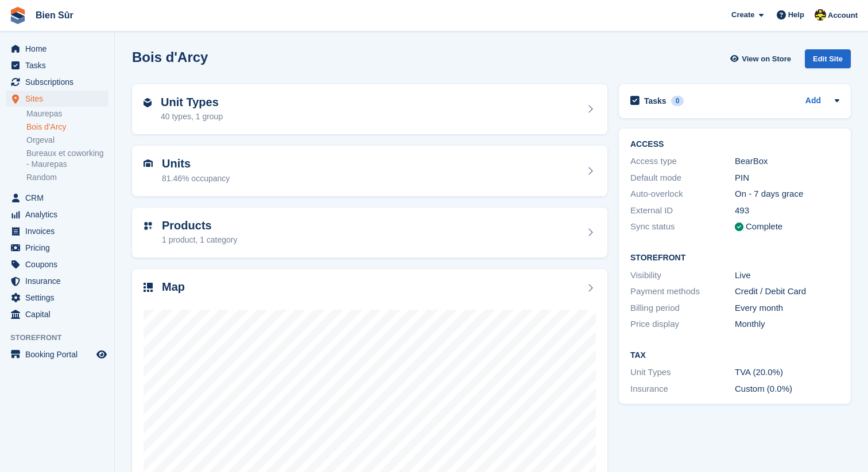 Image resolution: width=868 pixels, height=472 pixels. I want to click on div: 1 product, 1 category, so click(199, 240).